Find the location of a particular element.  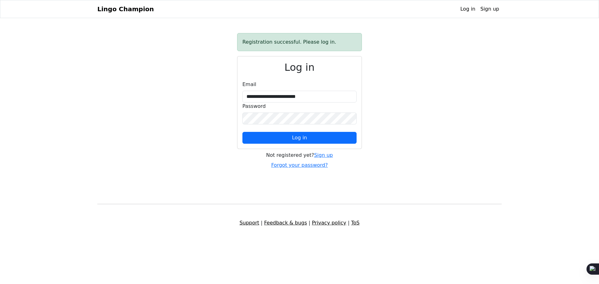

h2: Log in is located at coordinates (299, 67).